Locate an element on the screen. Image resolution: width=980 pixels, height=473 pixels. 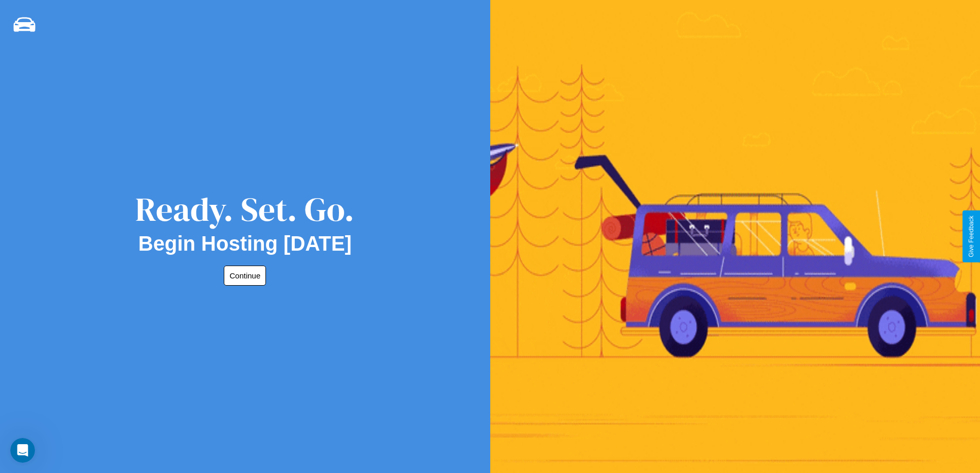
div: Ready. Set. Go. is located at coordinates (245, 209).